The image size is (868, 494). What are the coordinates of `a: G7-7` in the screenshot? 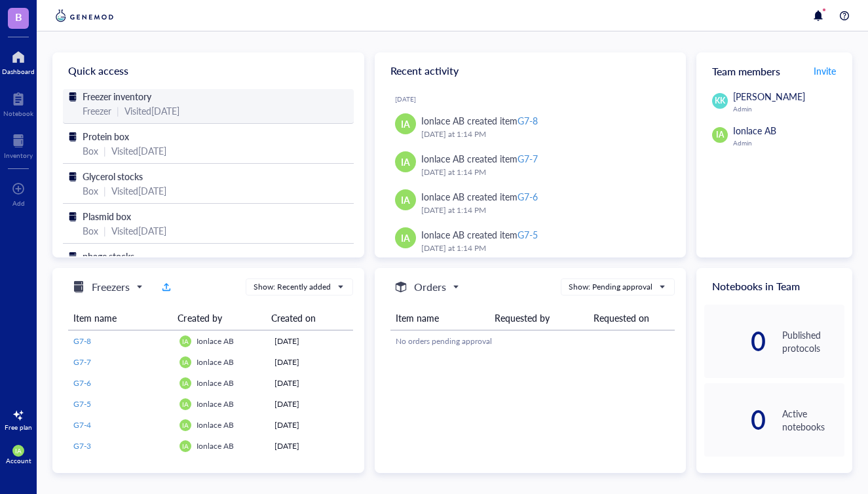 It's located at (121, 362).